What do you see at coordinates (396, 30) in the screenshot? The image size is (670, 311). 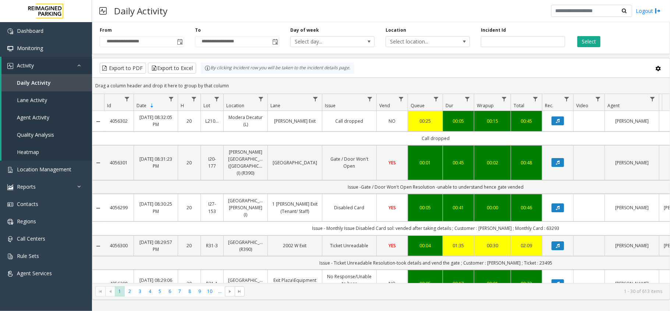 I see `label: Location` at bounding box center [396, 30].